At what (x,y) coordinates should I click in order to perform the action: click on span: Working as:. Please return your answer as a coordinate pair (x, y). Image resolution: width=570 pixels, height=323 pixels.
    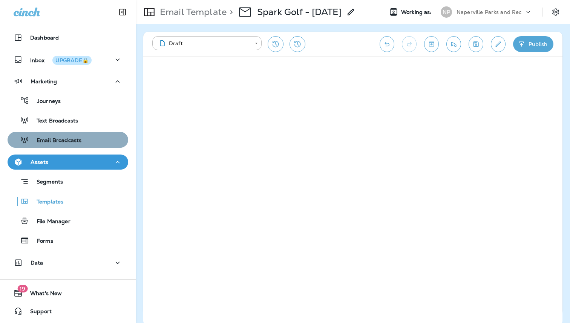
    Looking at the image, I should click on (417, 12).